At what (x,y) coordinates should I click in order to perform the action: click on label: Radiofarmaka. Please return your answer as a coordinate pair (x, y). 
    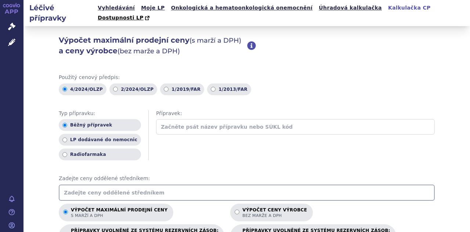
    Looking at the image, I should click on (100, 154).